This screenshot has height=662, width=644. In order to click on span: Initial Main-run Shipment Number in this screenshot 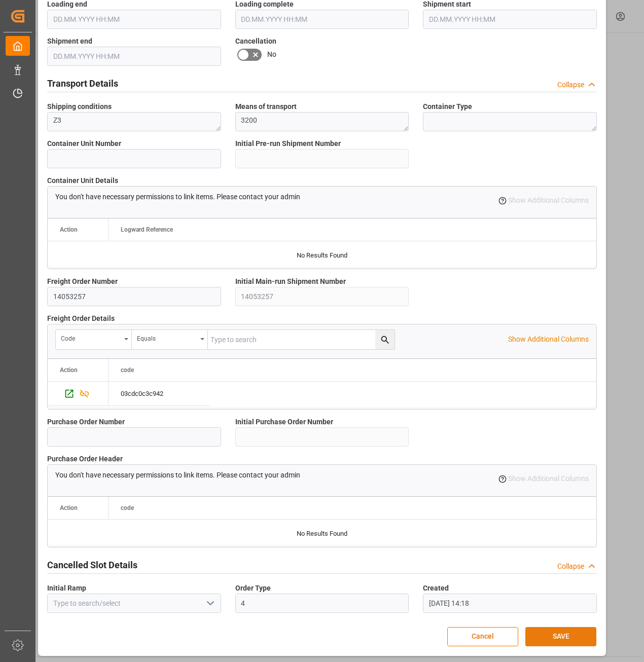, I will do `click(291, 281)`.